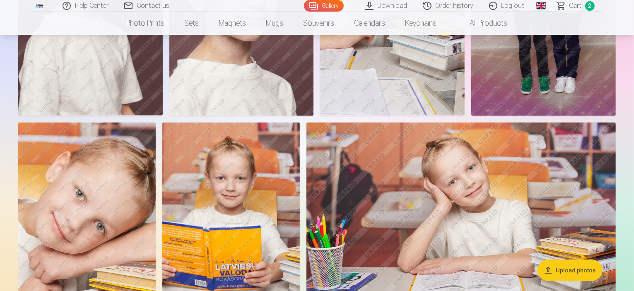  What do you see at coordinates (421, 23) in the screenshot?
I see `a: Keychains` at bounding box center [421, 23].